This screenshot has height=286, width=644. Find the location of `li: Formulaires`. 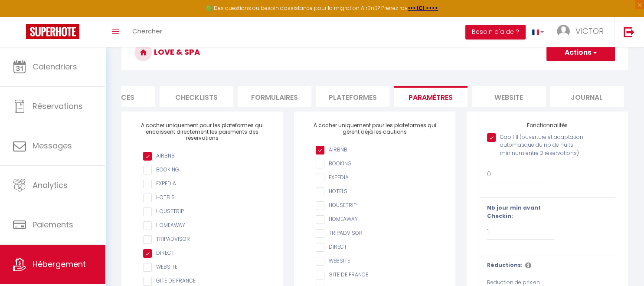

li: Formulaires is located at coordinates (274, 96).